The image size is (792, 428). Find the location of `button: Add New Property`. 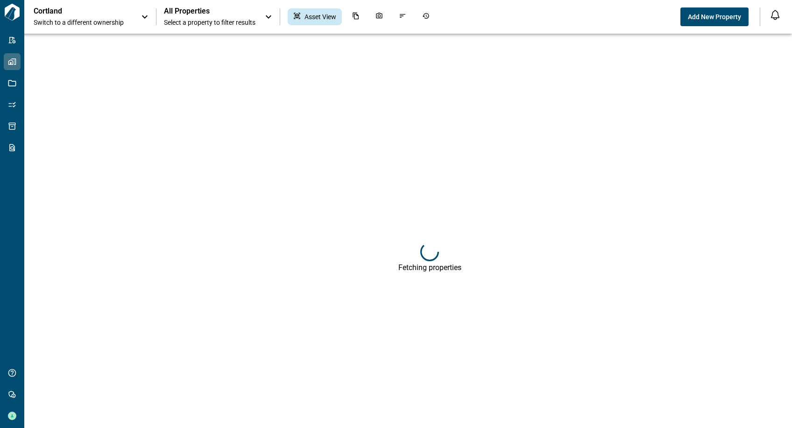

button: Add New Property is located at coordinates (714, 17).